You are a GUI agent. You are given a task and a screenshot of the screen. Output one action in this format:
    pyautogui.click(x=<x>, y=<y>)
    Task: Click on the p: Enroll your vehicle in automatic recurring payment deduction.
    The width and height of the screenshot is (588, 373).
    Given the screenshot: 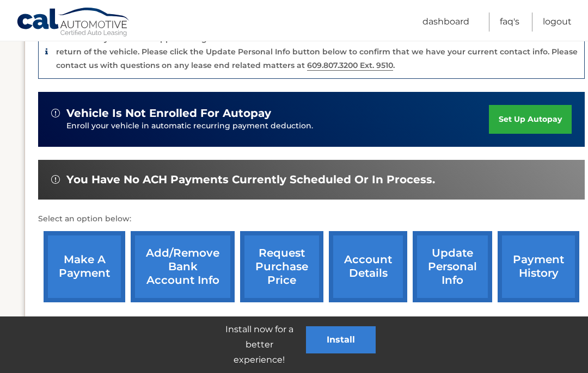 What is the action you would take?
    pyautogui.click(x=278, y=126)
    